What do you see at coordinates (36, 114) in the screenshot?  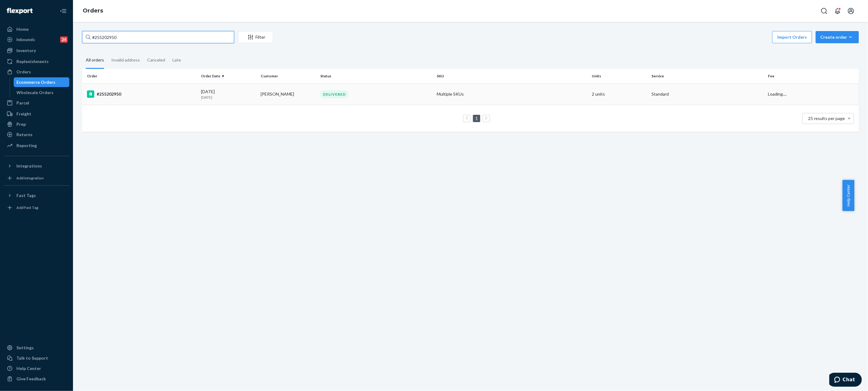 I see `a: Freight` at bounding box center [36, 114].